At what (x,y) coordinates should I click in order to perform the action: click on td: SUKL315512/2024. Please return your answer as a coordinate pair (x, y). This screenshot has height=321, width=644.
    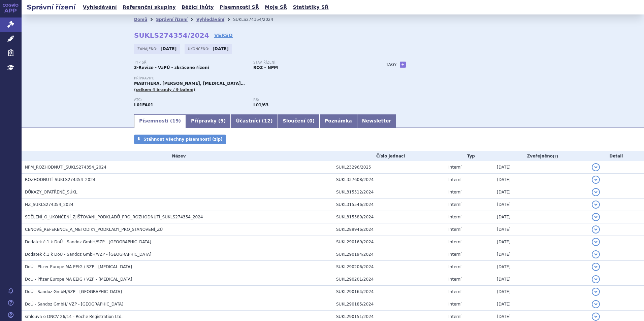
    Looking at the image, I should click on (389, 192).